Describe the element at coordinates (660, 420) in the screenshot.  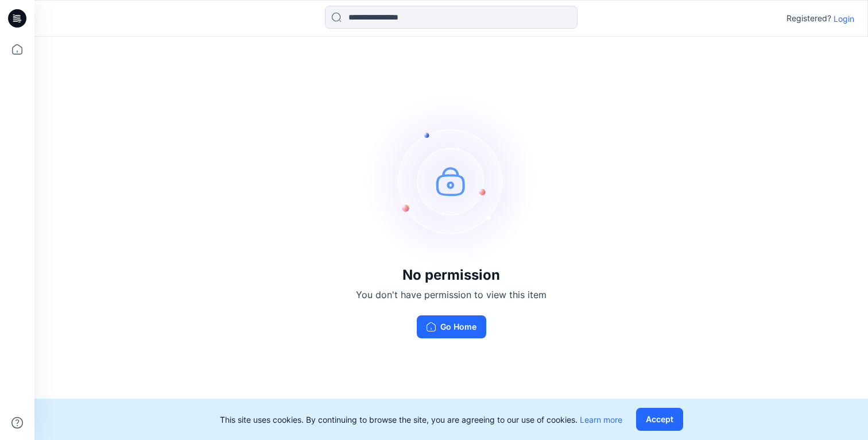
I see `button: Accept` at that location.